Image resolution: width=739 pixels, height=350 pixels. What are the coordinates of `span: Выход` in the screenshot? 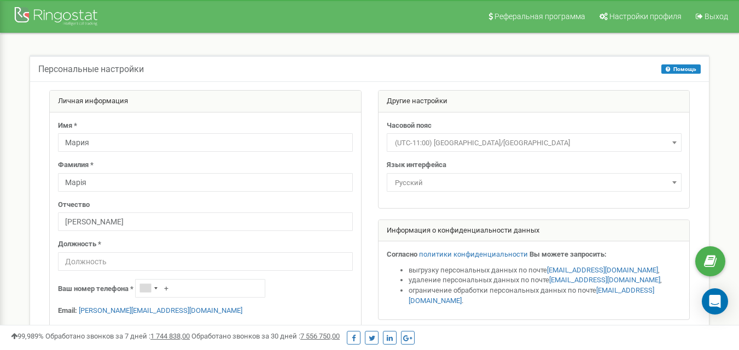 It's located at (716, 16).